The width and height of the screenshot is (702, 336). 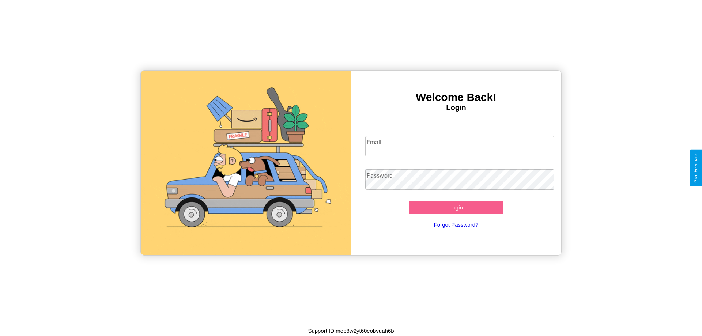 I want to click on button: Login, so click(x=456, y=207).